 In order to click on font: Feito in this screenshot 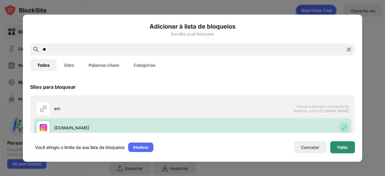, I will do `click(343, 147)`.